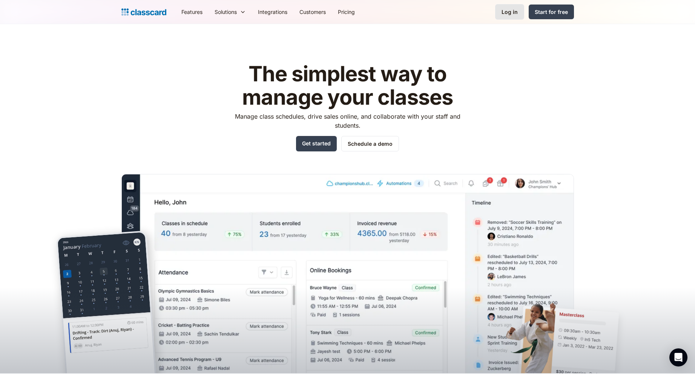 The height and width of the screenshot is (374, 695). I want to click on p: Manage class schedules, drive sales online, and collaborate with your staff and students., so click(347, 121).